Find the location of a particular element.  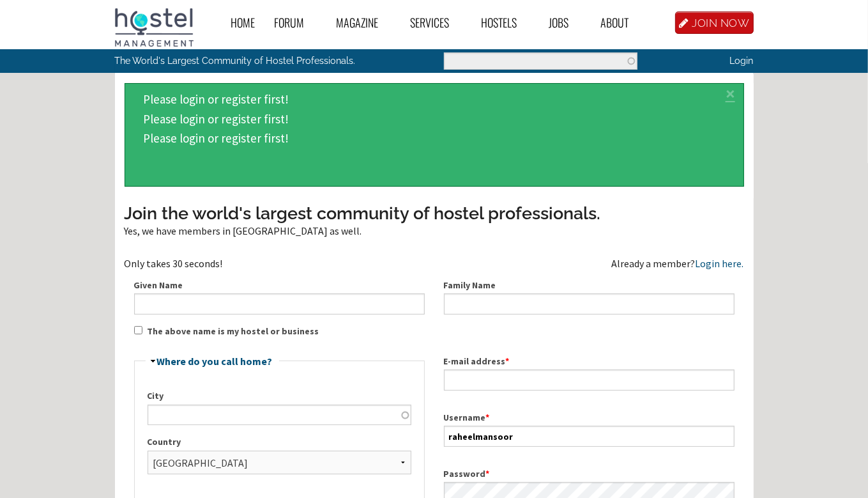

a: Forum is located at coordinates (295, 23).